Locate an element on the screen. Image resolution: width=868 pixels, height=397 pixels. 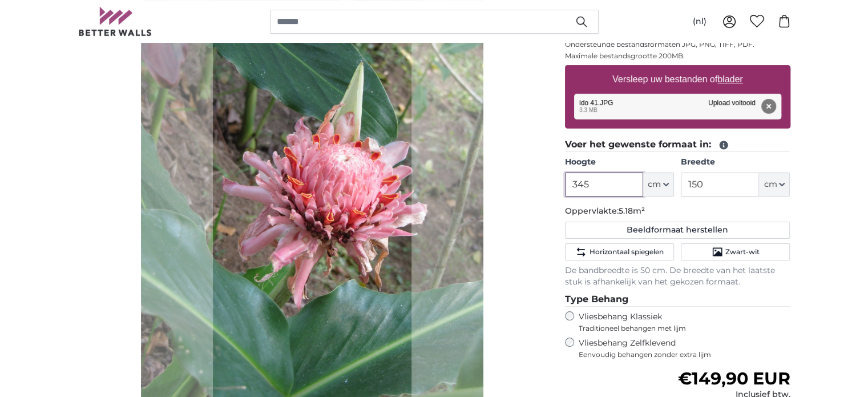
u: blader is located at coordinates (730, 79).